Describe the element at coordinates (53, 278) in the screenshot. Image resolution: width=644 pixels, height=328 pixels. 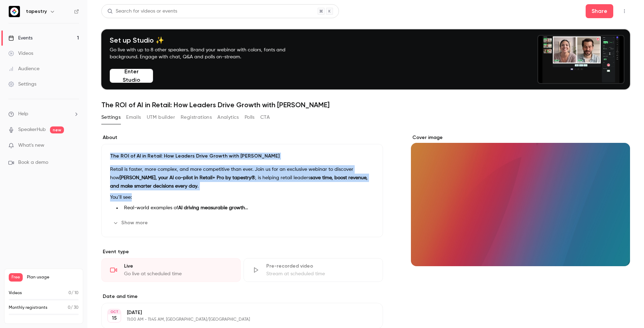
I see `span: Plan usage` at that location.